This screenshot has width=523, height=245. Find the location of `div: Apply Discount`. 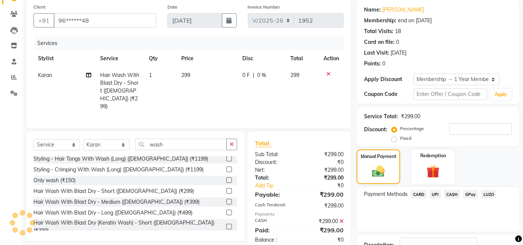

div: Apply Discount is located at coordinates (389, 79).